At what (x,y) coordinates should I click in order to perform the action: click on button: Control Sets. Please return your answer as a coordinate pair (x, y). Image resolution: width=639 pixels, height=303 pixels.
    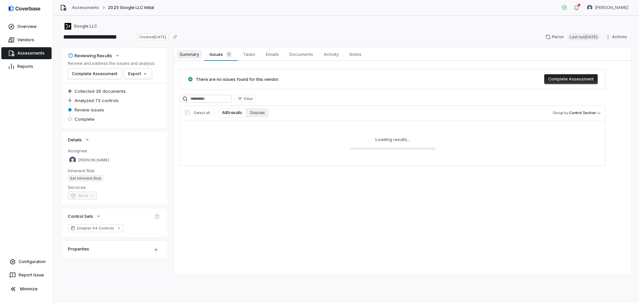
    Looking at the image, I should click on (85, 216).